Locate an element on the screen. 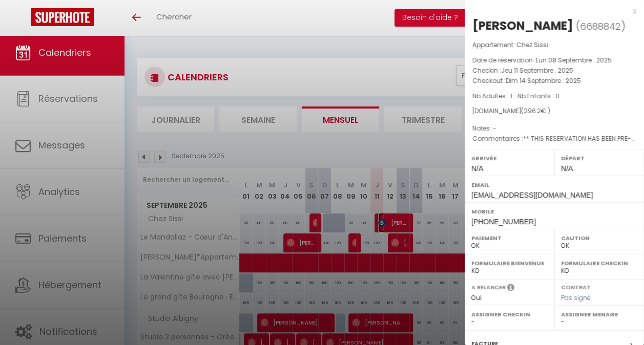  p: Commentaires : is located at coordinates (554, 139).